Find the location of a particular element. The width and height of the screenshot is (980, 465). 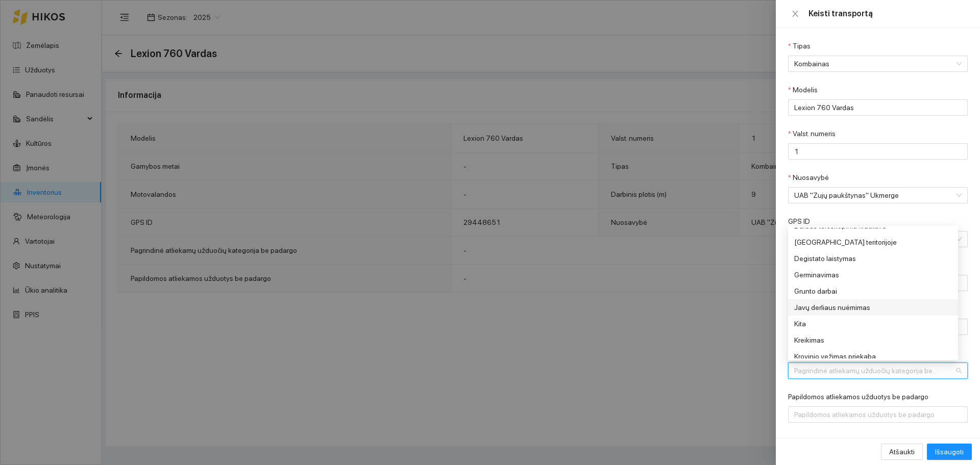

div: Darbas teritorijoje is located at coordinates (872, 242).